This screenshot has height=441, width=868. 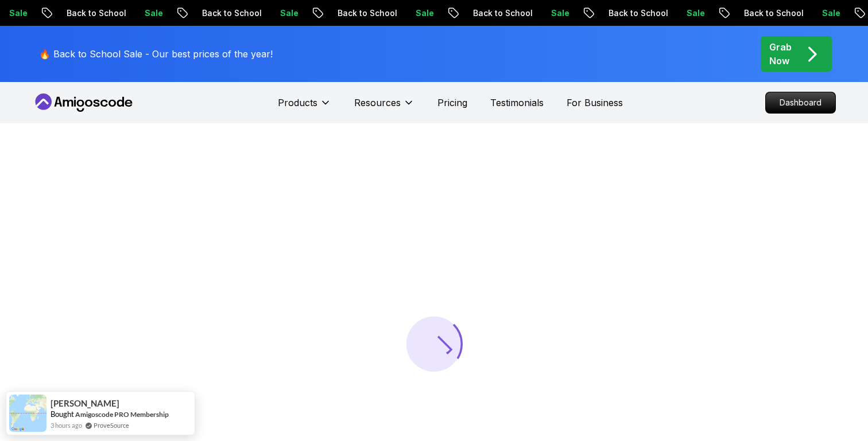 What do you see at coordinates (384, 108) in the screenshot?
I see `button: Resources` at bounding box center [384, 108].